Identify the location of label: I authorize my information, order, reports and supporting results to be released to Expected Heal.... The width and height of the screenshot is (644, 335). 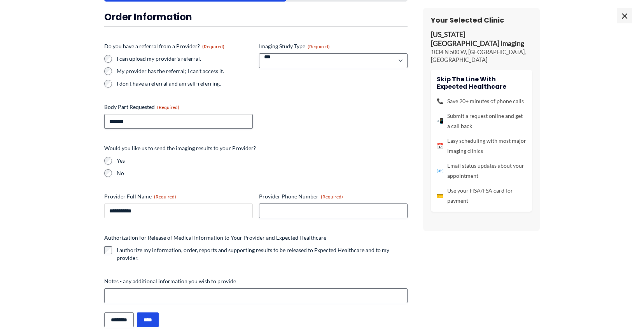
(262, 254).